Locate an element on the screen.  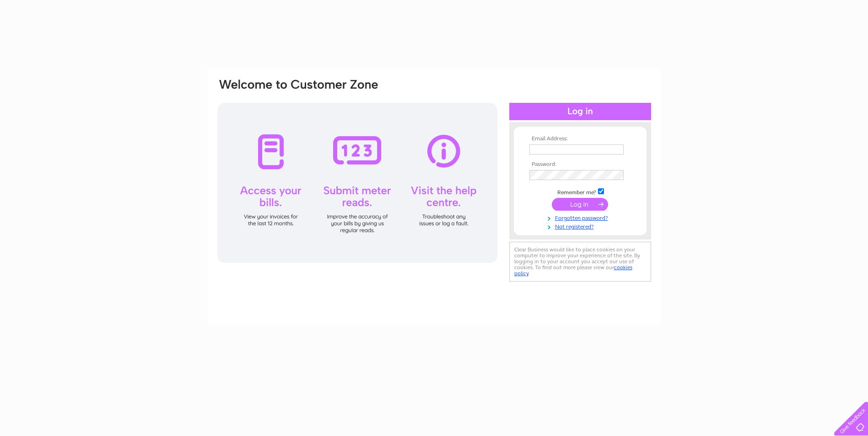
a: cookies policy is located at coordinates (573, 270).